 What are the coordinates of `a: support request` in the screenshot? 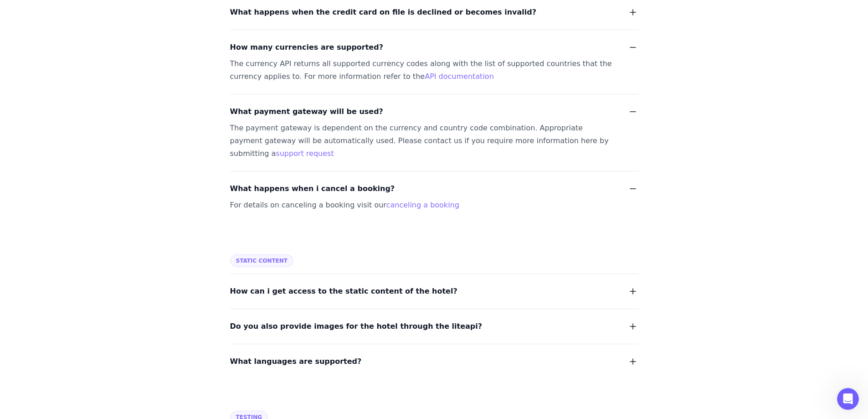 It's located at (305, 153).